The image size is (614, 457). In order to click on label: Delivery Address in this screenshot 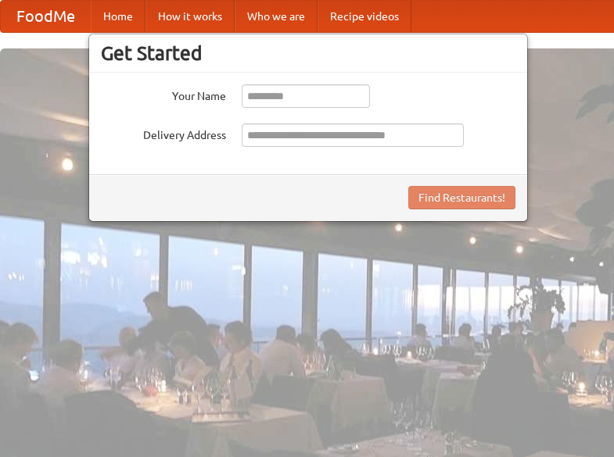, I will do `click(163, 133)`.